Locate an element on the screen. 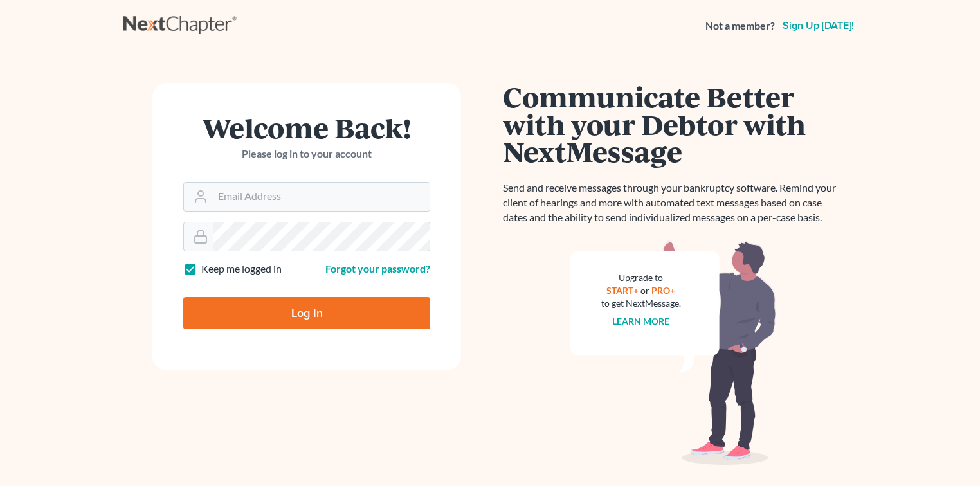 This screenshot has width=980, height=486. h1: Communicate Better with your Debtor with NextMessage is located at coordinates (674, 124).